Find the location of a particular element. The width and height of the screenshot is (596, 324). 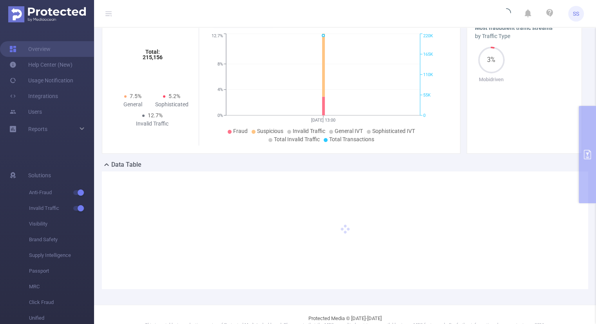

p: Mobidriven is located at coordinates (492, 80).